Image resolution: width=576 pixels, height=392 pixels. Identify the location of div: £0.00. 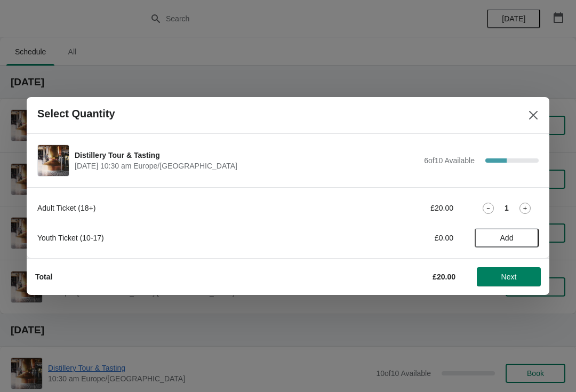
(403, 238).